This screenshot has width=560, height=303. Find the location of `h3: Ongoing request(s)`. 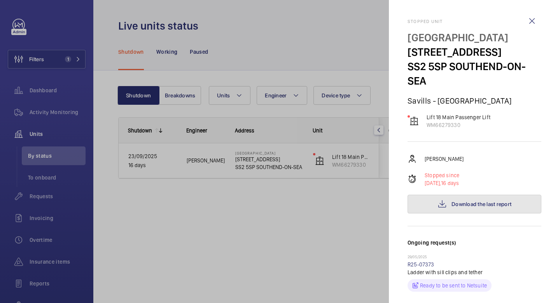

h3: Ongoing request(s) is located at coordinates (474, 246).